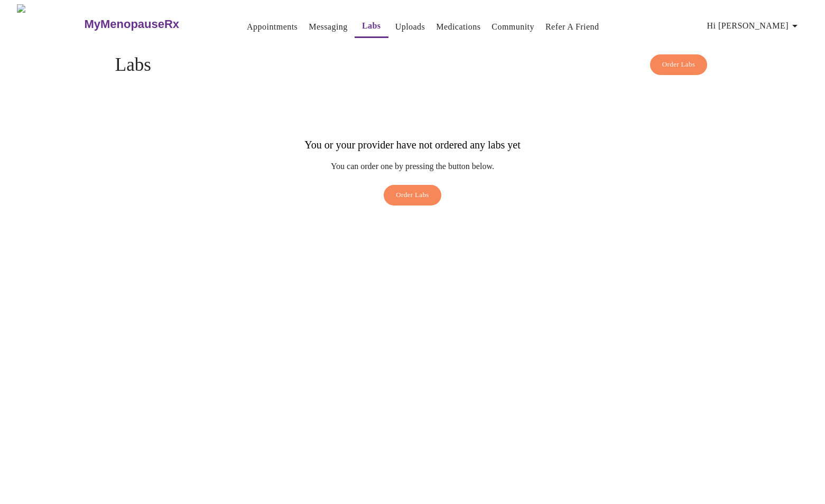 Image resolution: width=825 pixels, height=504 pixels. I want to click on img: MyMenopauseRx Logo, so click(50, 24).